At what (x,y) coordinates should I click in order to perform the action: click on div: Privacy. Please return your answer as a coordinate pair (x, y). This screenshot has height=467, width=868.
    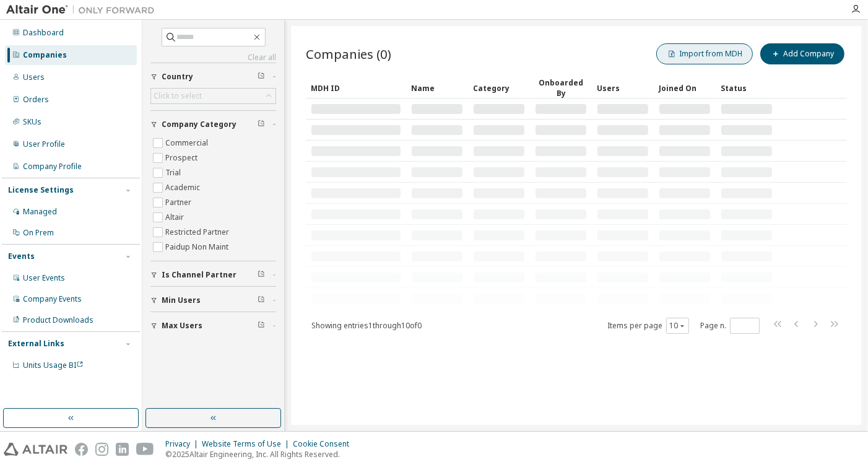
    Looking at the image, I should click on (183, 444).